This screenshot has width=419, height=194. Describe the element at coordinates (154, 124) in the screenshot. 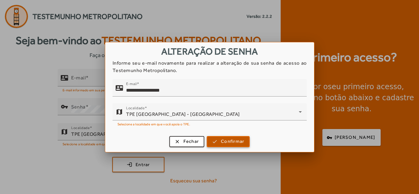

I see `mat-hint: Selecione a localidade em que você apoia o TPE.` at that location.